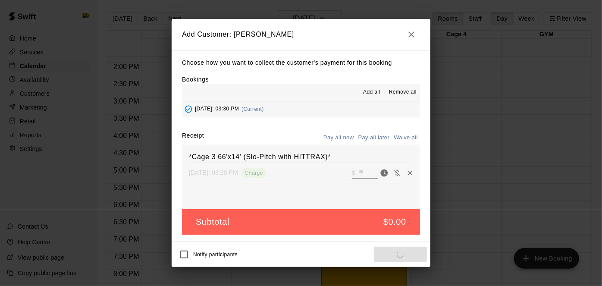  Describe the element at coordinates (253, 109) in the screenshot. I see `span: (Current)` at that location.